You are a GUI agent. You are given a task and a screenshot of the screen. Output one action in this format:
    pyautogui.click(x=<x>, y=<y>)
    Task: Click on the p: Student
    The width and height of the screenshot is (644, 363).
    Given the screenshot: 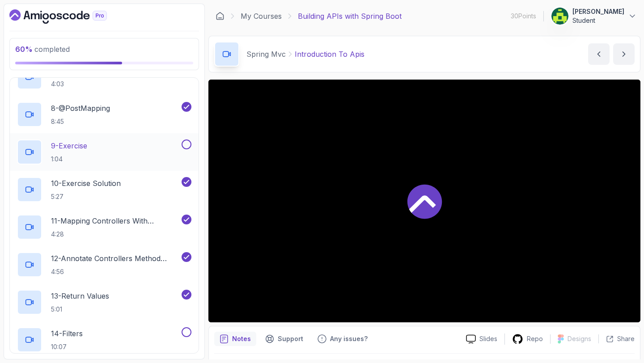 What is the action you would take?
    pyautogui.click(x=598, y=20)
    